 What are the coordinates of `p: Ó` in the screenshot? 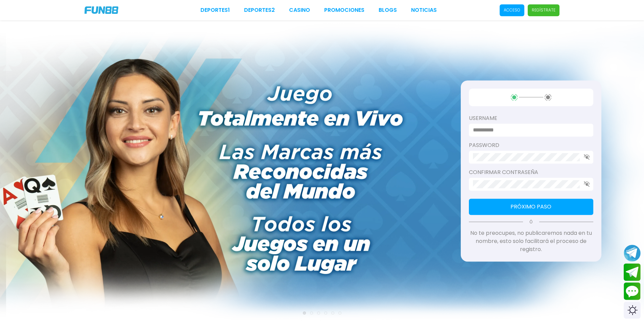 It's located at (531, 222).